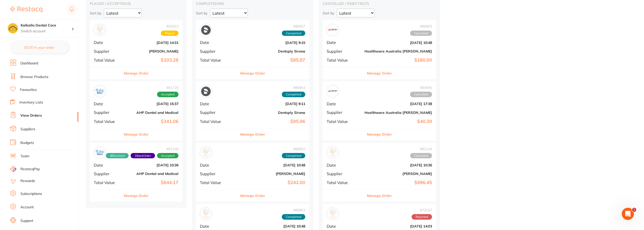  I want to click on img: Restocq Logo, so click(26, 10).